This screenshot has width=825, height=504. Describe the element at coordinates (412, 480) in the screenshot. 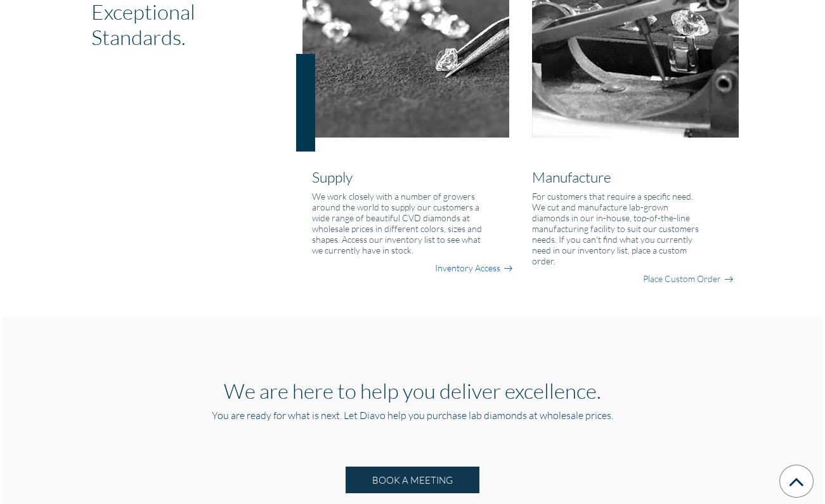

I see `a: BOOK A MEETING` at that location.